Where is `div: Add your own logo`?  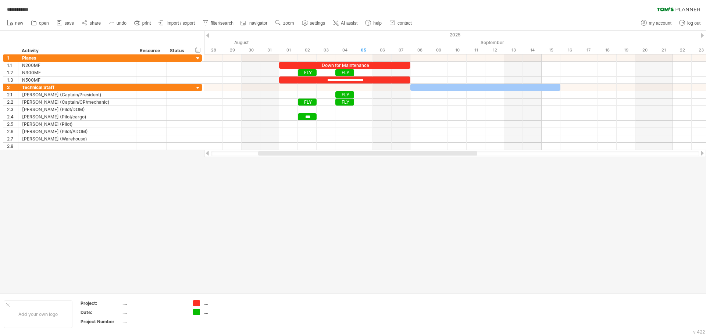
div: Add your own logo is located at coordinates (38, 314).